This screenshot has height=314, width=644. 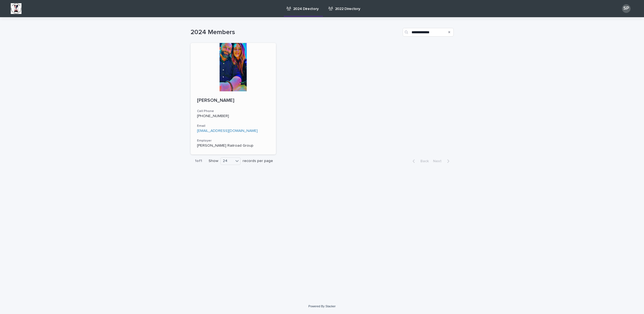 What do you see at coordinates (296, 32) in the screenshot?
I see `h1: 2024 Members` at bounding box center [296, 32].